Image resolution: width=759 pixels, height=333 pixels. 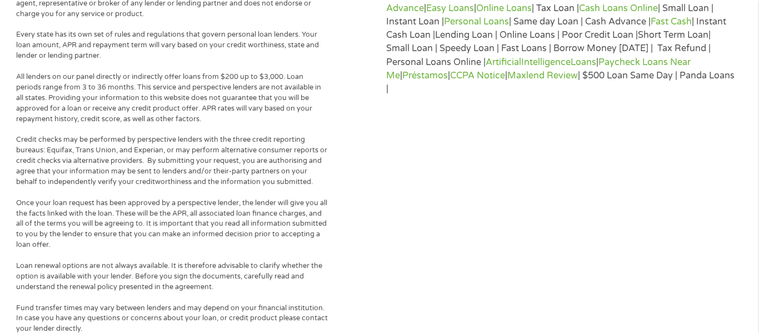 I want to click on a: Artificial, so click(x=503, y=62).